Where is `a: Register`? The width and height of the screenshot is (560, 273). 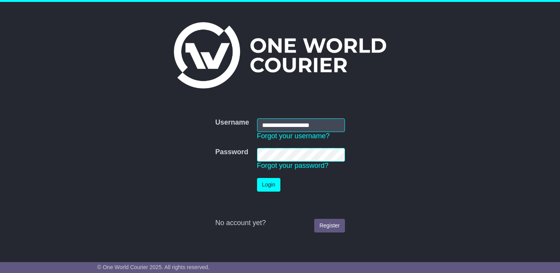
a: Register is located at coordinates (329, 225).